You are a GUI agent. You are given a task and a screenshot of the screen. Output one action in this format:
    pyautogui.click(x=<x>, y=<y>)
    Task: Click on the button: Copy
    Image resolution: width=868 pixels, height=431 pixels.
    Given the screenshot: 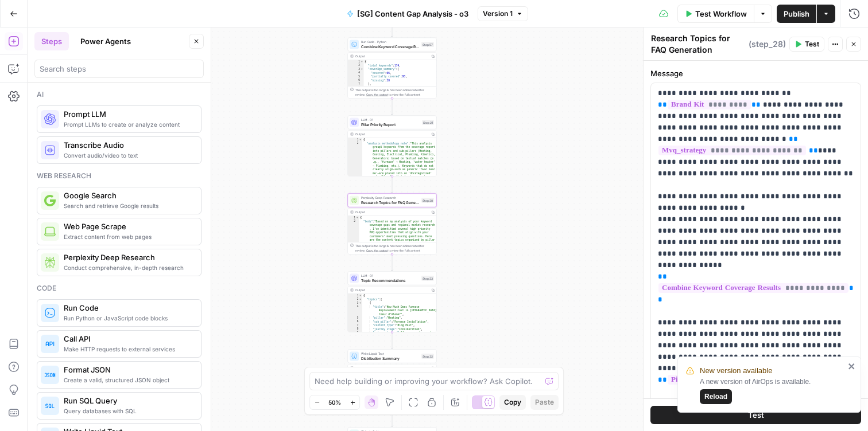 What is the action you would take?
    pyautogui.click(x=512, y=402)
    